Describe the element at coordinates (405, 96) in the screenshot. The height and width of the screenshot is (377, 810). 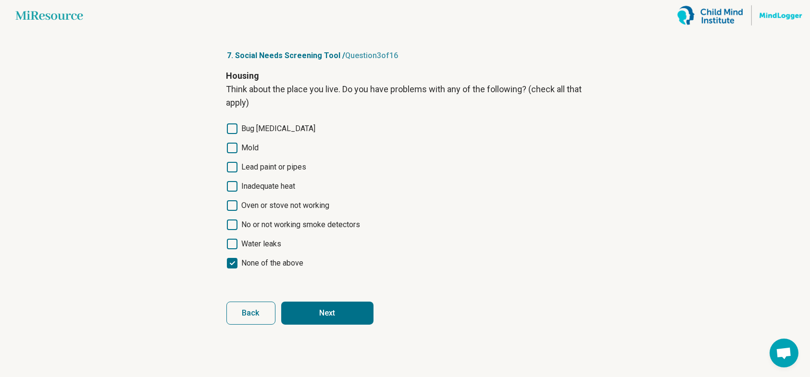
I see `p: Think about the place you live. Do you have problems with any of the following? (check all that a...` at that location.